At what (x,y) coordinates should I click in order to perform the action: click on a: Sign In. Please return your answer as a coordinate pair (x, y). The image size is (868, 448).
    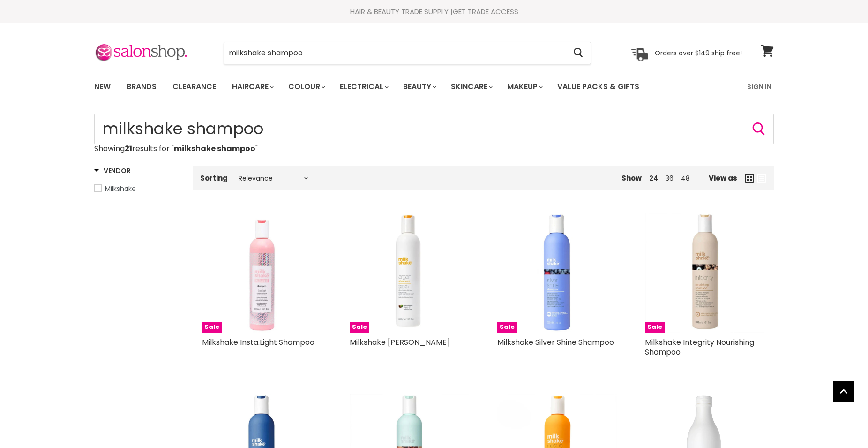
    Looking at the image, I should click on (759, 87).